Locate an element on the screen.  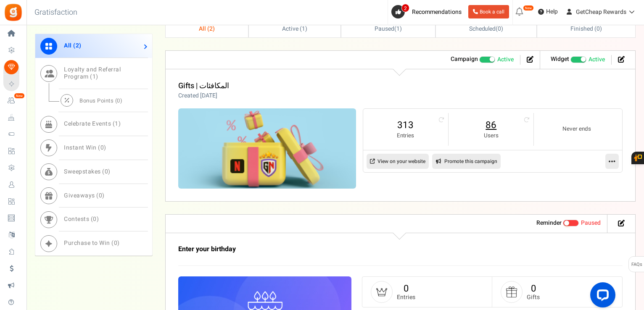
a: 2 Recommendations is located at coordinates (428, 12).